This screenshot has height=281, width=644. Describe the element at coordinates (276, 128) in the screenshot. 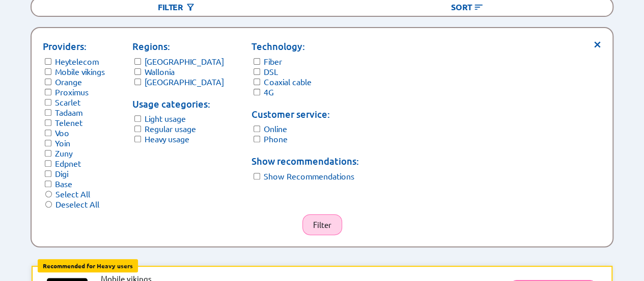

I see `label: Online` at that location.